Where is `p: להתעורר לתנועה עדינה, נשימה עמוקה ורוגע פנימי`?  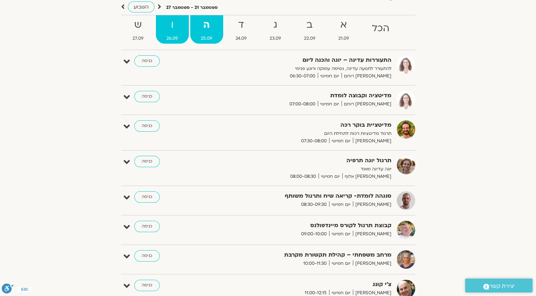
p: להתעורר לתנועה עדינה, נשימה עמוקה ורוגע פנימי is located at coordinates (305, 68).